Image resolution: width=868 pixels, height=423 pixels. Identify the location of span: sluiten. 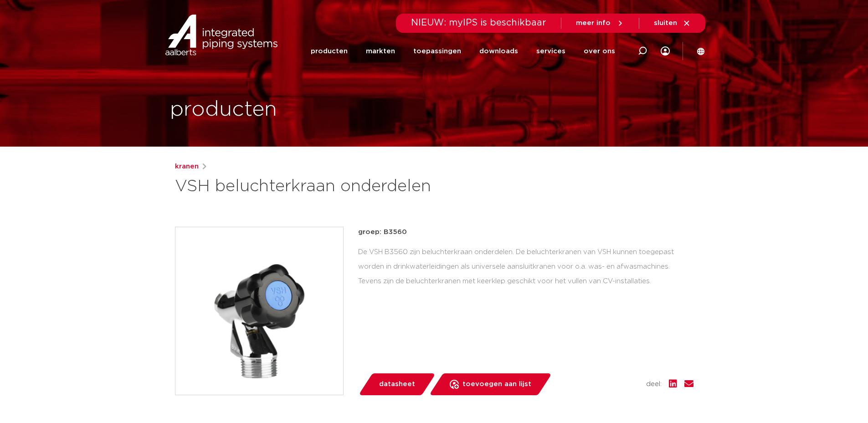
(665, 23).